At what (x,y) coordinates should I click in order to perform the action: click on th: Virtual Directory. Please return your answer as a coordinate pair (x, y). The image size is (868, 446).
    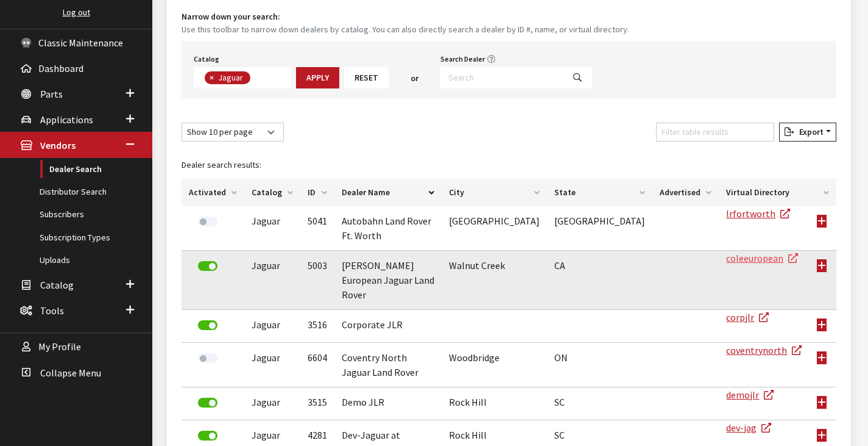
    Looking at the image, I should click on (764, 192).